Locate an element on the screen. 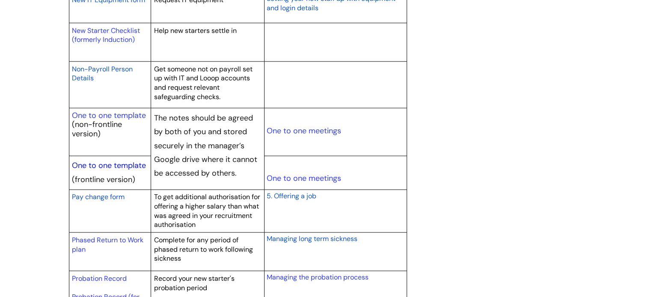 This screenshot has width=651, height=297. a: Probation Record is located at coordinates (99, 278).